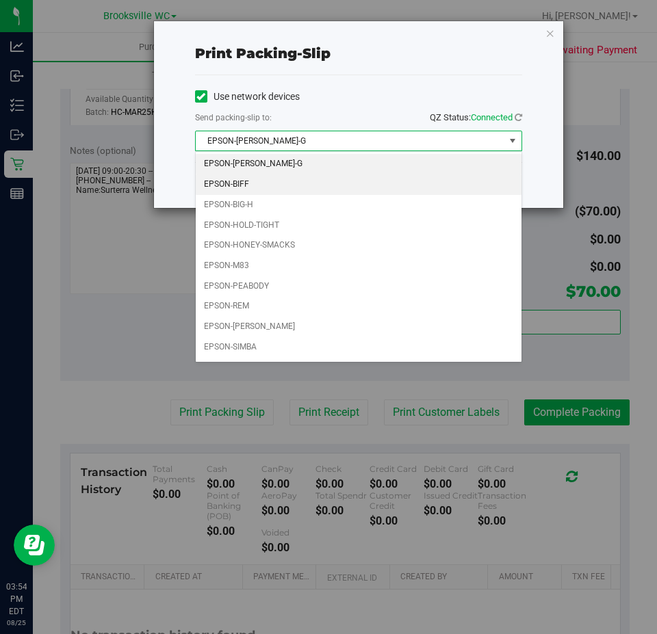 The width and height of the screenshot is (657, 634). What do you see at coordinates (359, 205) in the screenshot?
I see `li: EPSON-BIG-H` at bounding box center [359, 205].